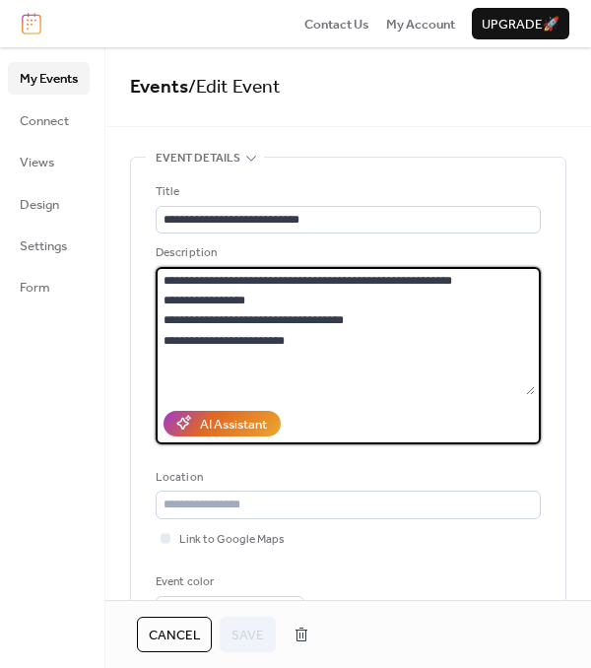 The width and height of the screenshot is (591, 668). Describe the element at coordinates (48, 162) in the screenshot. I see `a: Views` at that location.